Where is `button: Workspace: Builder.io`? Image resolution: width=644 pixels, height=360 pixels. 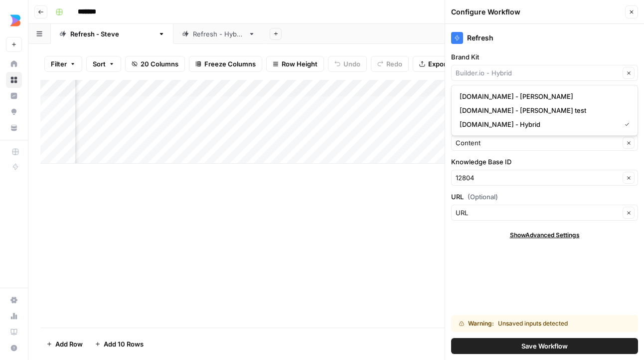 button: Workspace: Builder.io is located at coordinates (14, 20).